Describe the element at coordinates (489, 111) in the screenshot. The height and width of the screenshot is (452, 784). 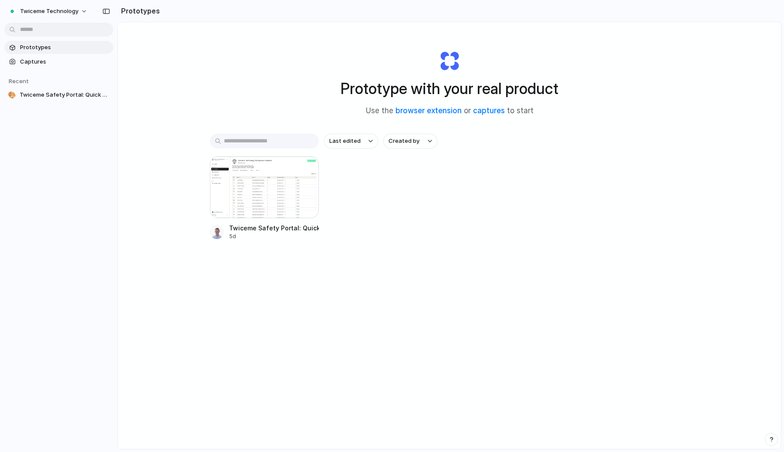
I see `a: captures` at that location.